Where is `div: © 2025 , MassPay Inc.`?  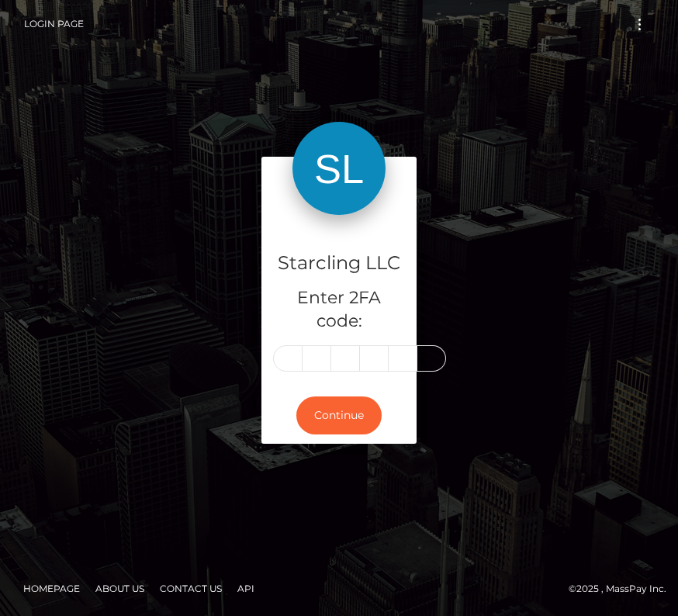
div: © 2025 , MassPay Inc. is located at coordinates (339, 589).